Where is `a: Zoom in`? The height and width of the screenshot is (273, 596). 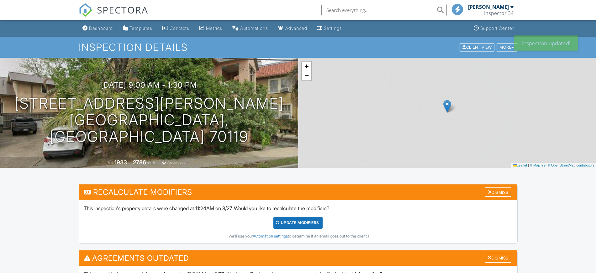
a: Zoom in is located at coordinates (307, 66).